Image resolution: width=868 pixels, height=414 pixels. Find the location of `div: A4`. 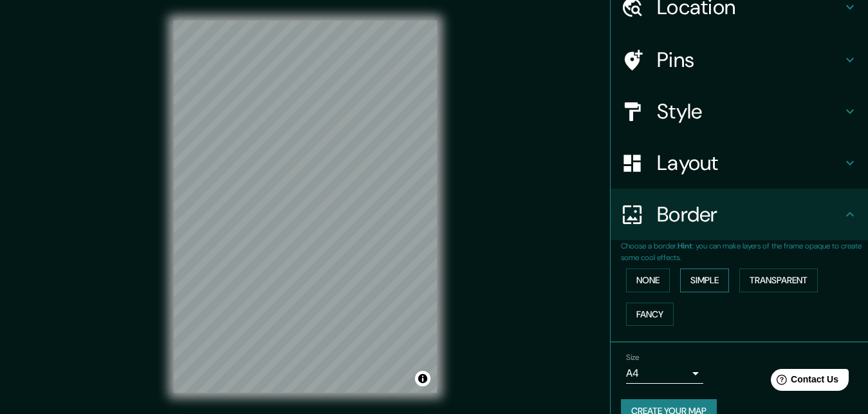

div: A4 is located at coordinates (665, 374).